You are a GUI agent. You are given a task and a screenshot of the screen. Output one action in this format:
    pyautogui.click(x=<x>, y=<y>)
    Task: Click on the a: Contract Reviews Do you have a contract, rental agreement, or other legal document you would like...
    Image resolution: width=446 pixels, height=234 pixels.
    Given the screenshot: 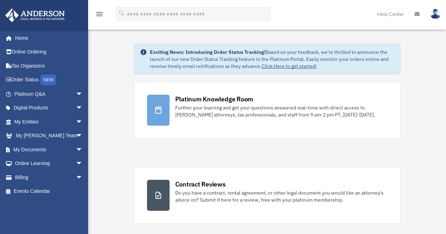 What is the action you would take?
    pyautogui.click(x=267, y=196)
    